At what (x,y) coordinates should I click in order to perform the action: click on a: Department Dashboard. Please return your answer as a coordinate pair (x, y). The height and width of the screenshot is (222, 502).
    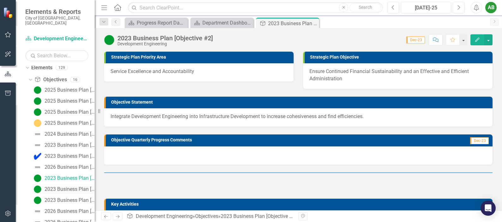
    Looking at the image, I should click on (222, 23).